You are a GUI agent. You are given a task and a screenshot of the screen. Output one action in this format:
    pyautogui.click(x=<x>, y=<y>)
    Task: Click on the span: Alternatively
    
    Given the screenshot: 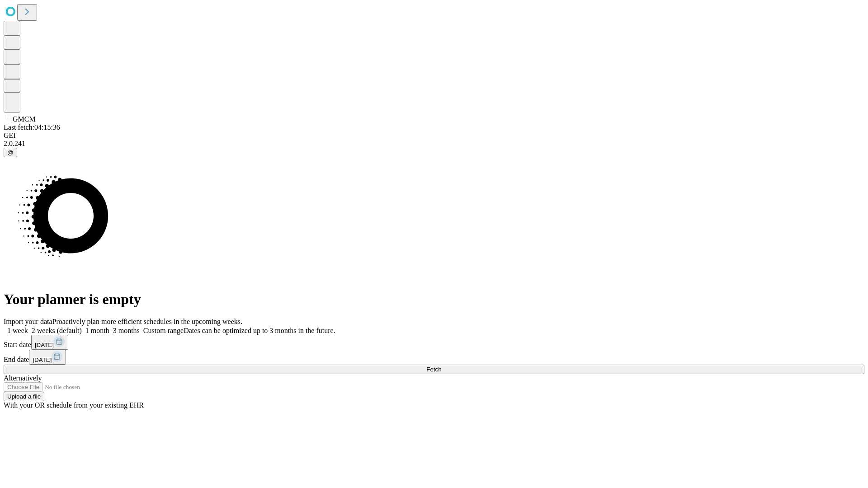 What is the action you would take?
    pyautogui.click(x=23, y=378)
    